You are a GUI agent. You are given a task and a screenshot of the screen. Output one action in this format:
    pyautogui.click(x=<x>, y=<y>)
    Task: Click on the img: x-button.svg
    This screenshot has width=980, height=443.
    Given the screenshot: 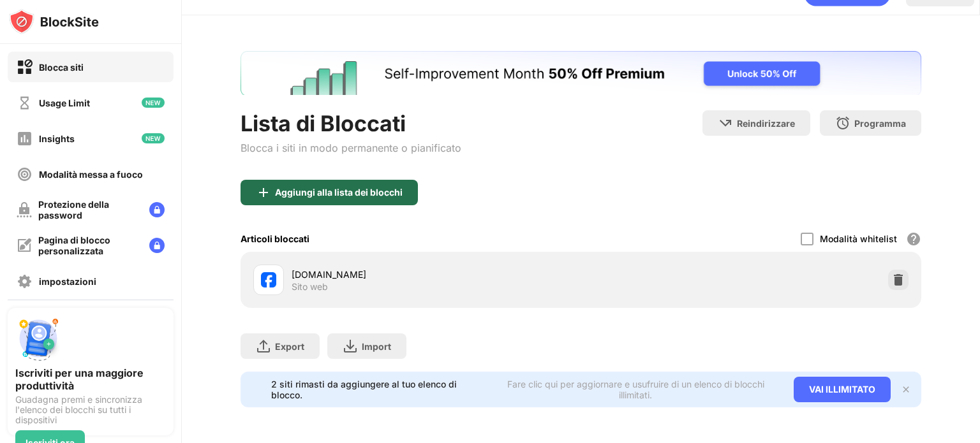 What is the action you would take?
    pyautogui.click(x=906, y=390)
    